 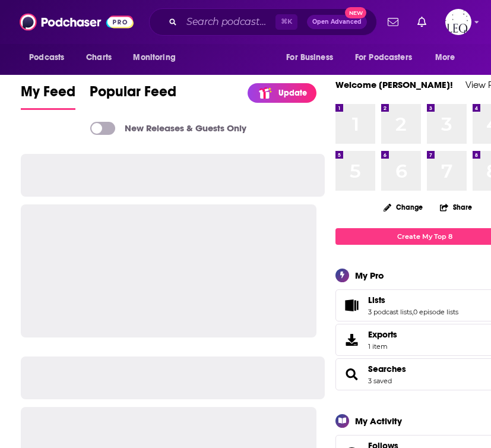 What do you see at coordinates (377, 300) in the screenshot?
I see `span: Lists` at bounding box center [377, 300].